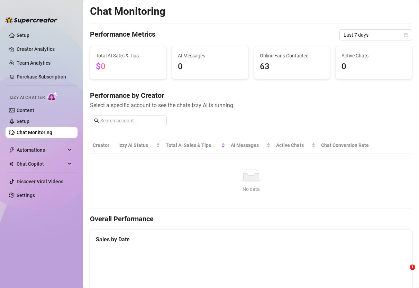 Image resolution: width=419 pixels, height=288 pixels. I want to click on a: Content, so click(25, 110).